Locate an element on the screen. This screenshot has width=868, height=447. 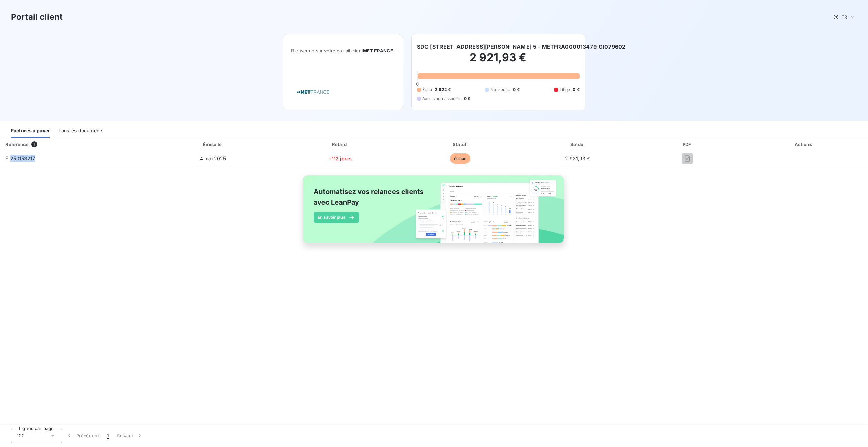
div: Référence is located at coordinates (17, 144).